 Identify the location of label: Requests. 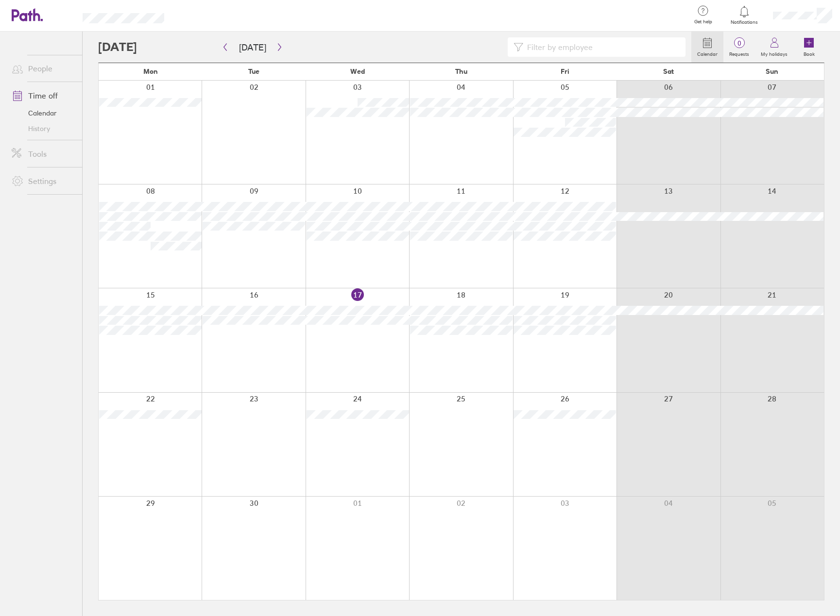
(739, 53).